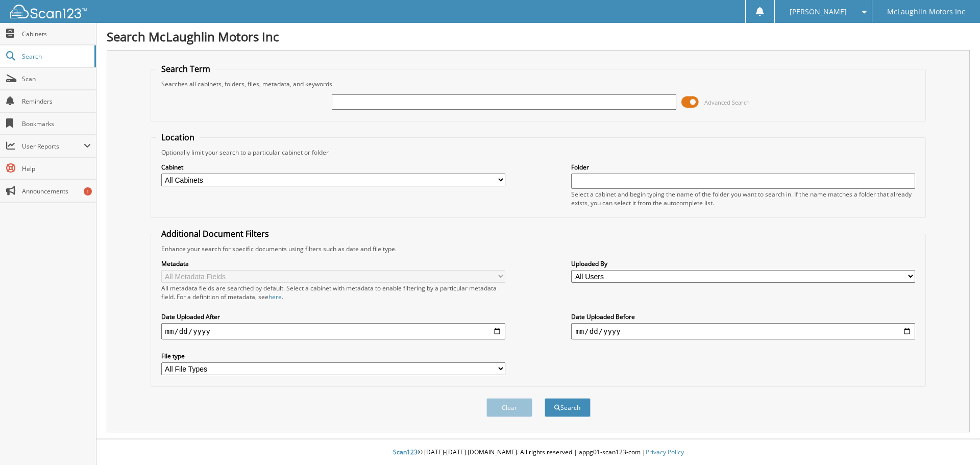  I want to click on span: Reminders, so click(57, 101).